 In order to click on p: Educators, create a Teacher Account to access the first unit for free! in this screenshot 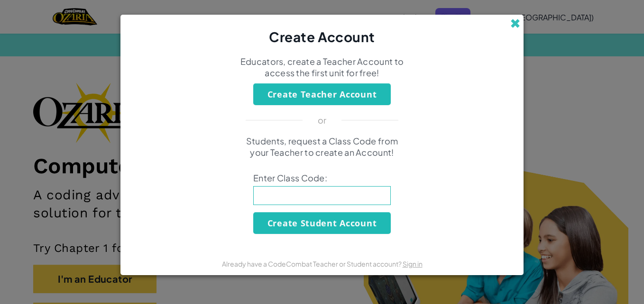, I will do `click(322, 67)`.